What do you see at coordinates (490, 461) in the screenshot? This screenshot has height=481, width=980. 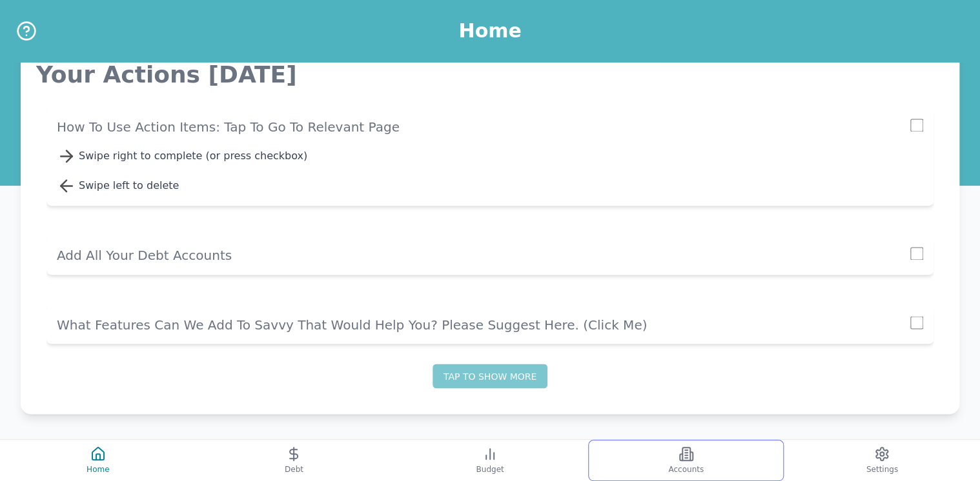 I see `button: Budget` at bounding box center [490, 461].